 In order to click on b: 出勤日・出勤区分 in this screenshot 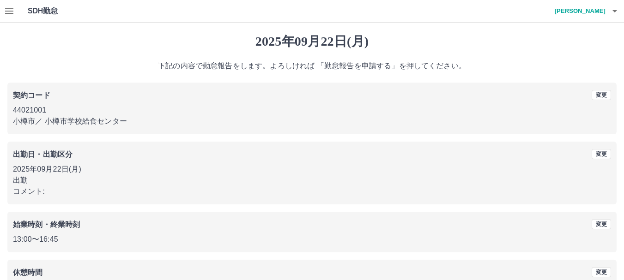, I will do `click(42, 154)`.